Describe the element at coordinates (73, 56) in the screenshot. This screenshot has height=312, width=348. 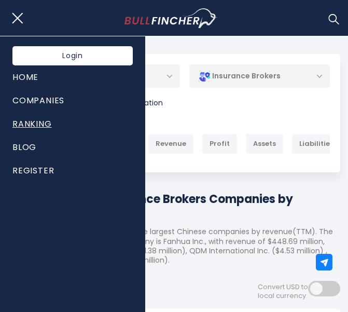
I see `a: Login` at that location.